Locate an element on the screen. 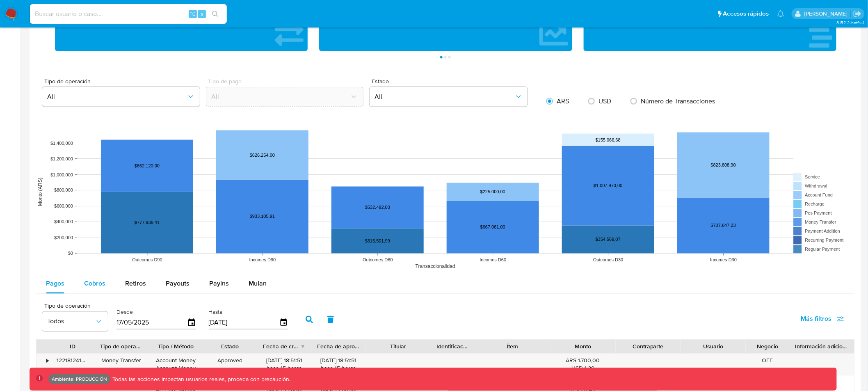 Image resolution: width=868 pixels, height=391 pixels. button: search-icon is located at coordinates (215, 14).